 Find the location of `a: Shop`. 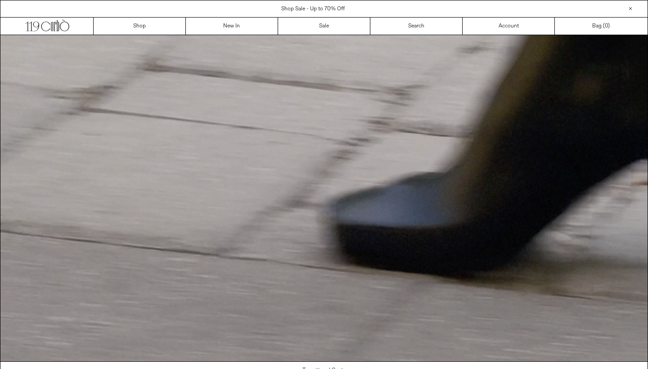

a: Shop is located at coordinates (139, 26).